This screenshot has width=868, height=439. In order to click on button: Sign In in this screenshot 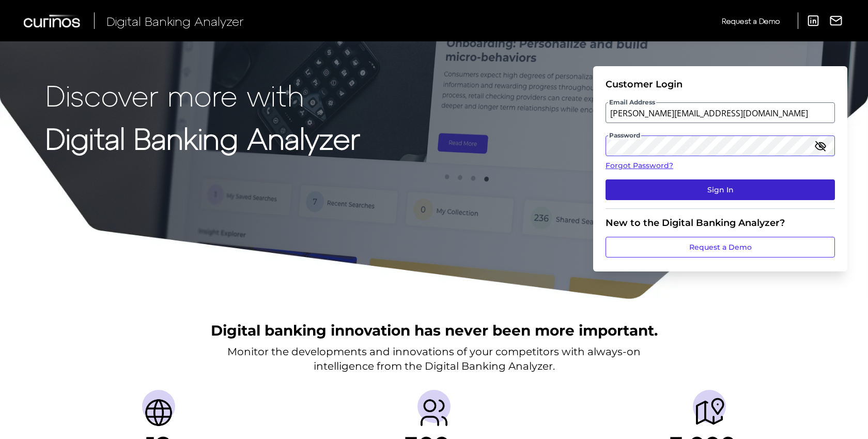, I will do `click(720, 190)`.